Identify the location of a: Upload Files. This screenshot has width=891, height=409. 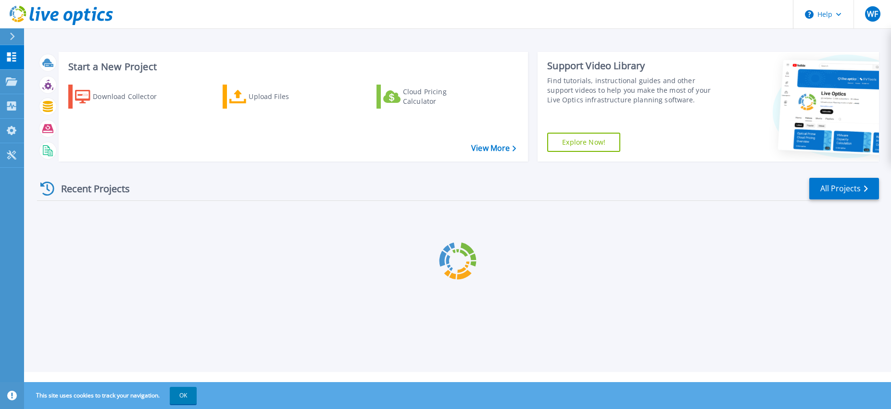
(276, 97).